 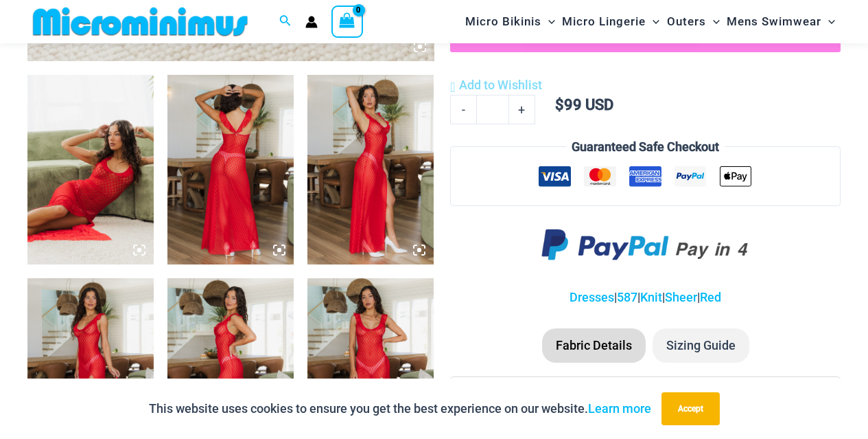 I want to click on span: Mens Swimwear, so click(x=774, y=21).